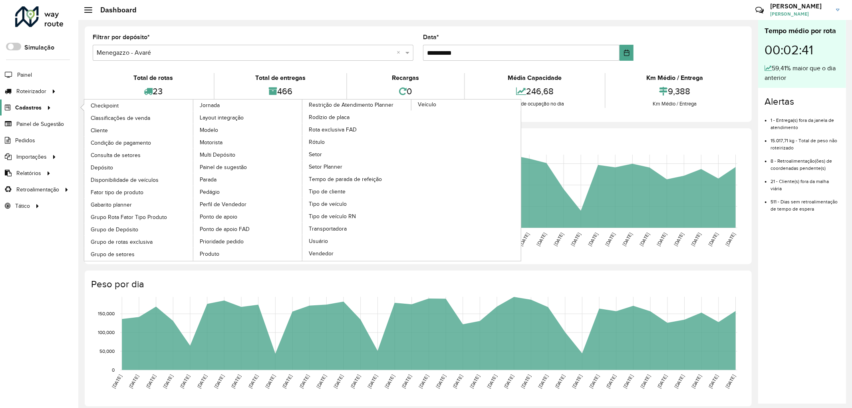 Image resolution: width=852 pixels, height=408 pixels. What do you see at coordinates (209, 254) in the screenshot?
I see `span: Produto` at bounding box center [209, 254].